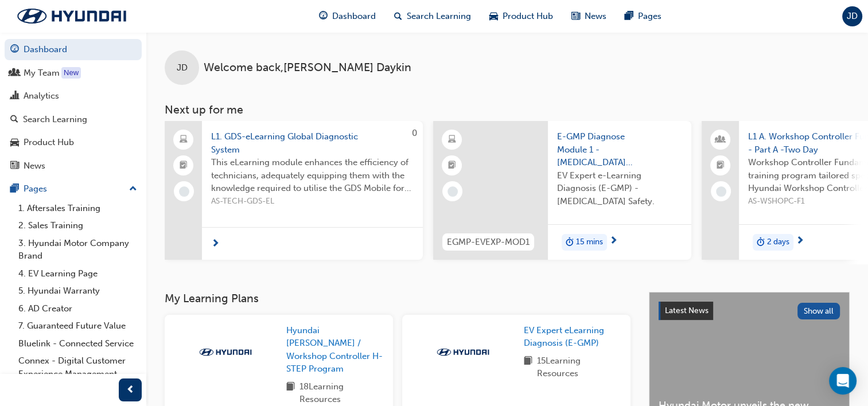 Image resolution: width=868 pixels, height=406 pixels. Describe the element at coordinates (294, 191) in the screenshot. I see `a: 0L1. GDS-eLearning Global Diagnostic SystemThis eLearning module enhances the efficiency of techn...` at that location.